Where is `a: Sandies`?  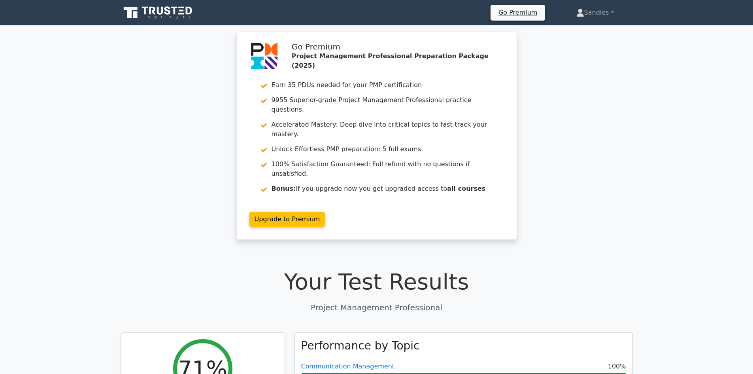 a: Sandies is located at coordinates (595, 13).